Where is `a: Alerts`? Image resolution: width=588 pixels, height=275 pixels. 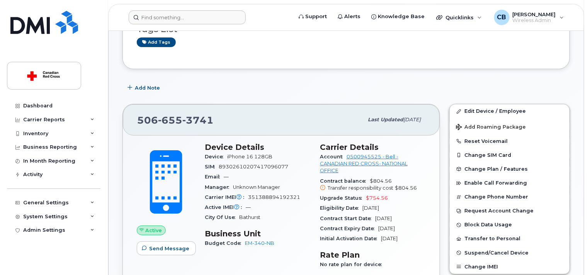 a: Alerts is located at coordinates (349, 17).